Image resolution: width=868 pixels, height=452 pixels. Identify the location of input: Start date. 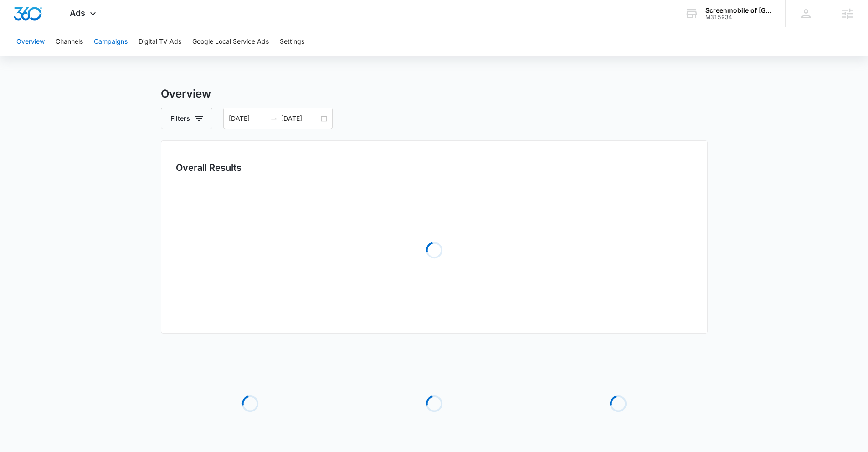
(248, 119).